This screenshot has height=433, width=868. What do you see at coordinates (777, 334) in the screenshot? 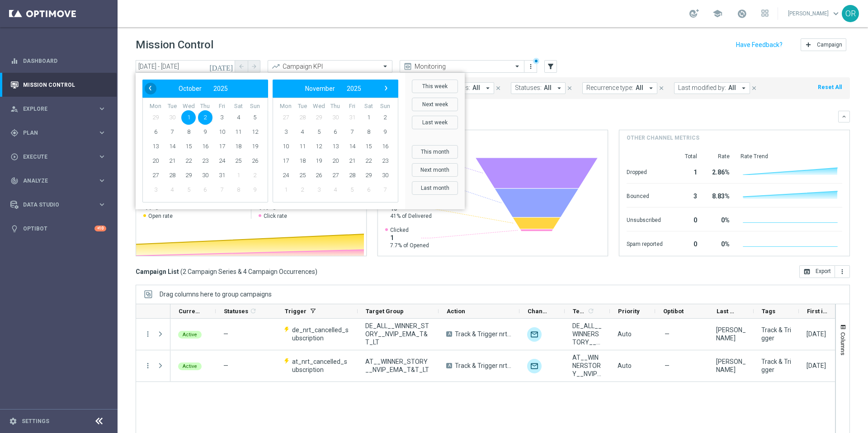
I see `span: Track & Trigger` at bounding box center [777, 334].